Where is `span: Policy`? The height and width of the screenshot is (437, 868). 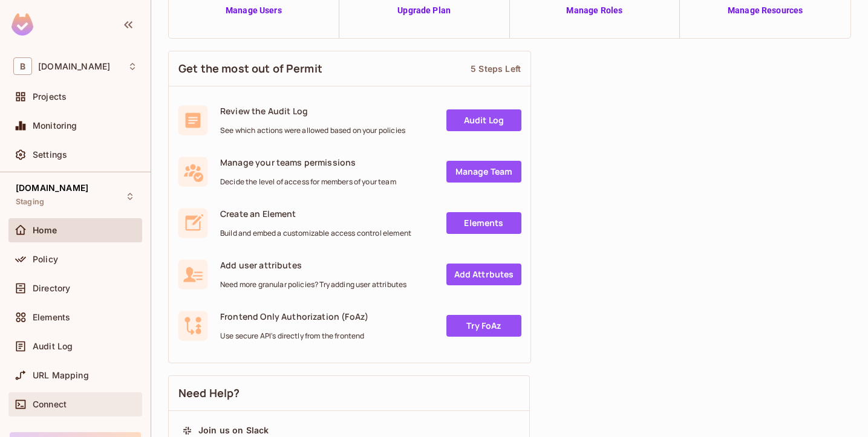
span: Policy is located at coordinates (45, 259).